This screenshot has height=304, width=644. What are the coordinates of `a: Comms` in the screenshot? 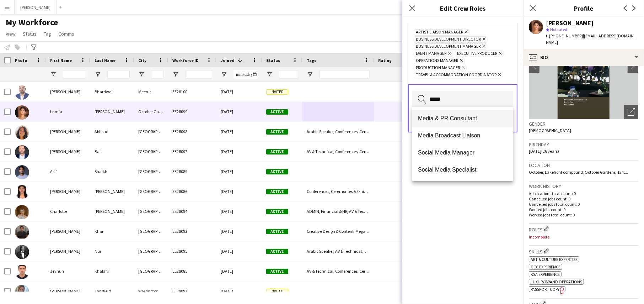 It's located at (66, 34).